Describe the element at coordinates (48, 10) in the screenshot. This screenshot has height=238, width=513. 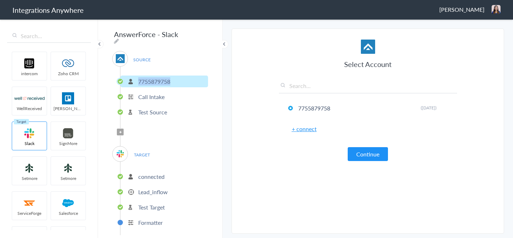
I see `h1: Integrations Anywhere` at that location.